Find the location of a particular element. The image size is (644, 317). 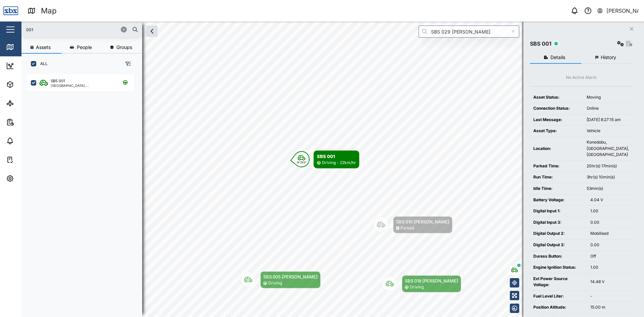

div: Dashboard is located at coordinates (33, 65).